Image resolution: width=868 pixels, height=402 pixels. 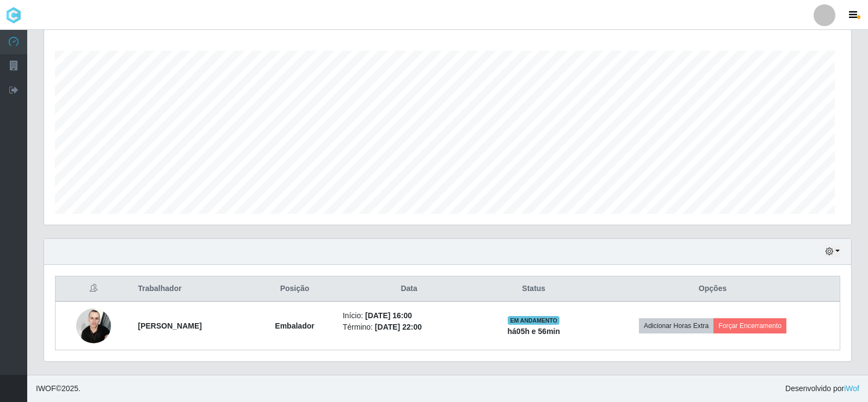 I want to click on img: CoreUI Logo, so click(x=13, y=15).